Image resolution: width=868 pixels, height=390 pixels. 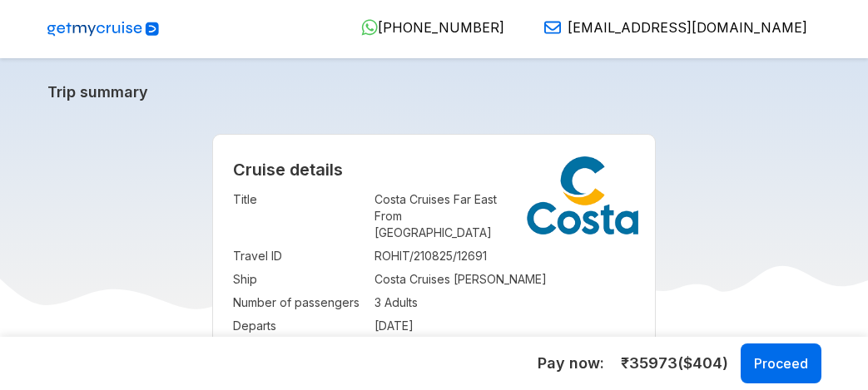 I want to click on td: 3 Adults, so click(x=504, y=303).